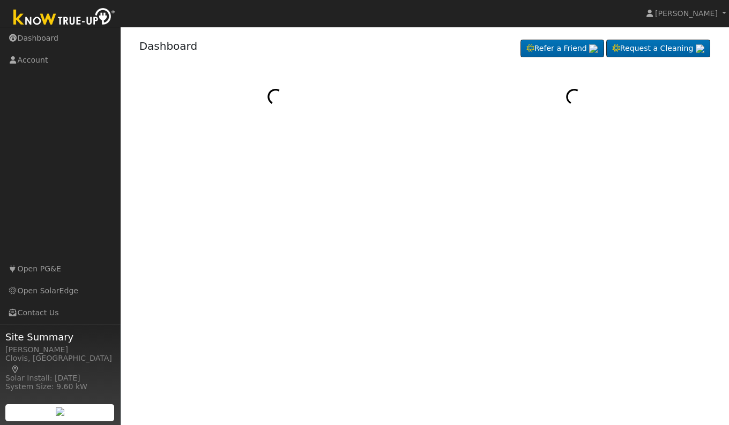 The width and height of the screenshot is (729, 425). I want to click on img: Know True-Up, so click(64, 18).